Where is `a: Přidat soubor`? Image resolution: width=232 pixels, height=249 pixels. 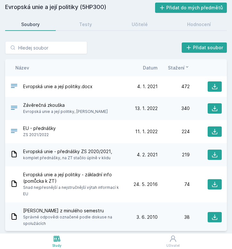
a: Přidat soubor is located at coordinates (205, 48).